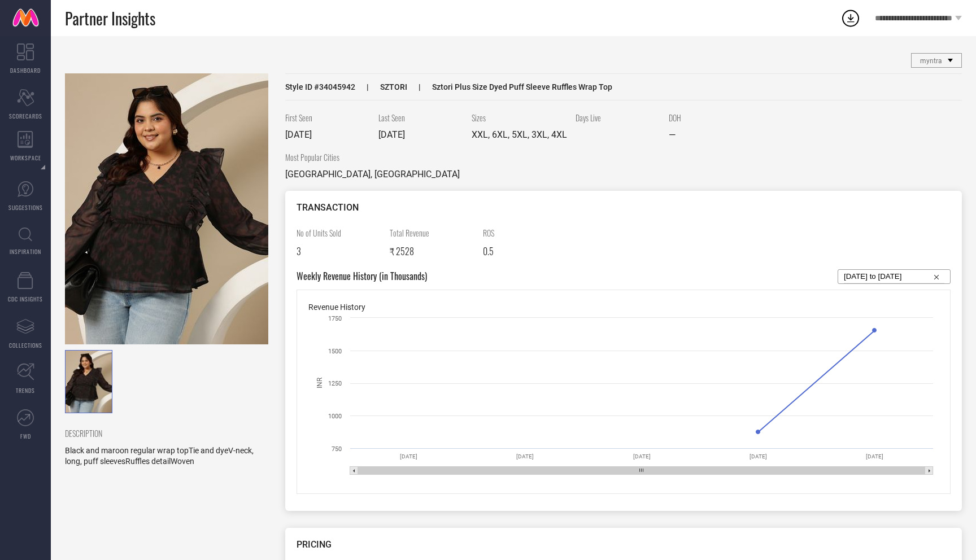 The height and width of the screenshot is (560, 976). What do you see at coordinates (25, 157) in the screenshot?
I see `span: WORKSPACE` at bounding box center [25, 157].